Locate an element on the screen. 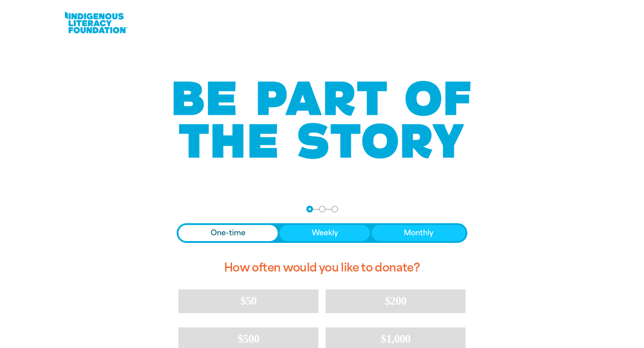 This screenshot has height=348, width=644. span: Monthly is located at coordinates (418, 233).